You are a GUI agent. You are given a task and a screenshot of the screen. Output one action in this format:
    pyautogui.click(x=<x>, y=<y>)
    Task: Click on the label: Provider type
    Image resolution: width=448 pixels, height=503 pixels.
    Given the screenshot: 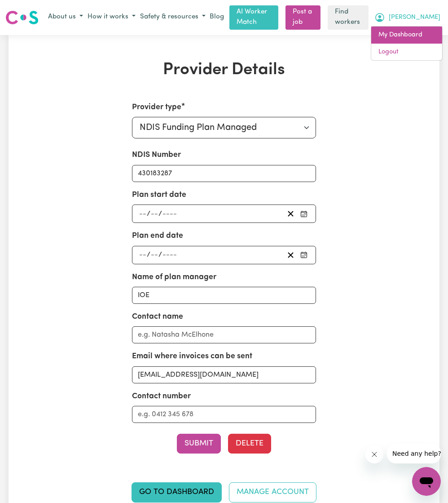 What is the action you would take?
    pyautogui.click(x=157, y=108)
    